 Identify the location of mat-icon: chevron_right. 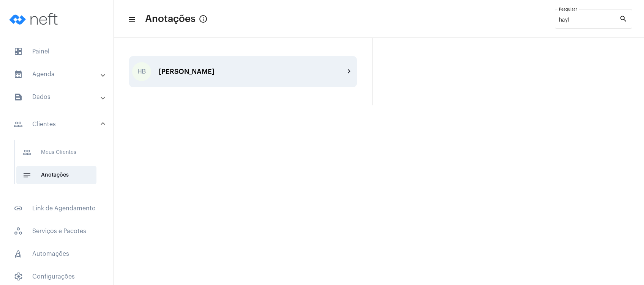
(349, 71).